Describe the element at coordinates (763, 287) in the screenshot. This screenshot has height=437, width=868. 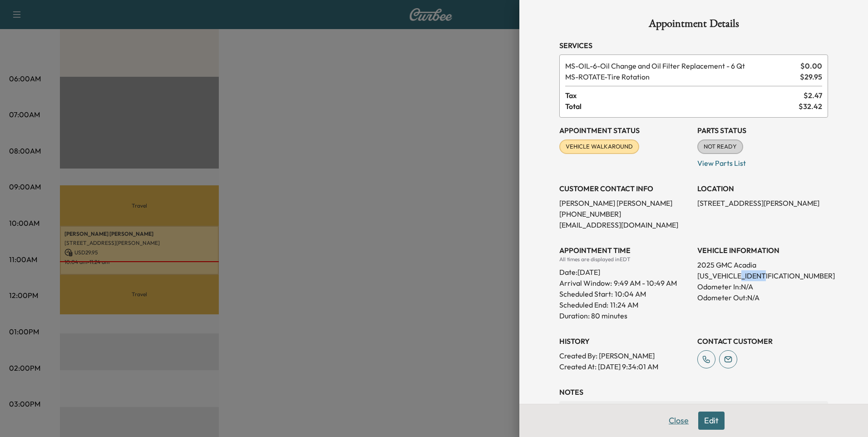
I see `p: Odometer In: N/A` at that location.